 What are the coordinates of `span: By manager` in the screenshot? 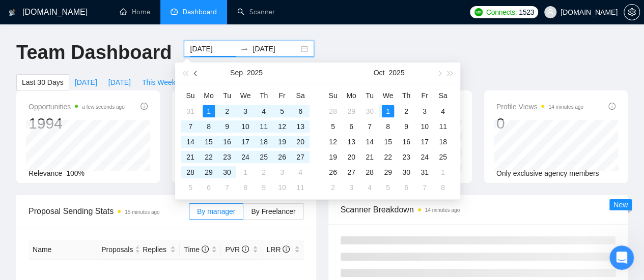 It's located at (216, 211).